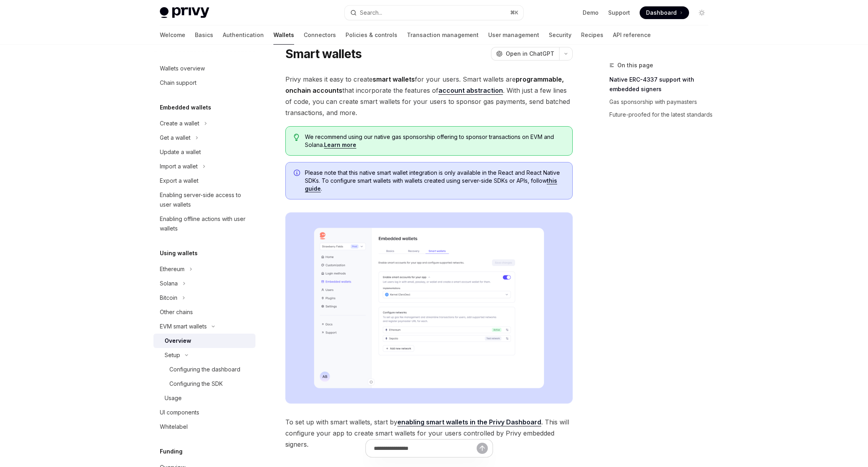  I want to click on h5: Funding, so click(171, 452).